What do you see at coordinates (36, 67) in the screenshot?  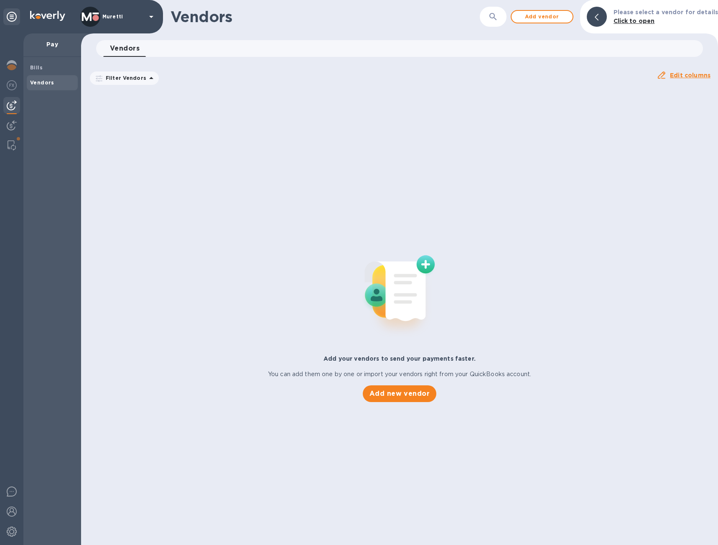 I see `b: Bills` at bounding box center [36, 67].